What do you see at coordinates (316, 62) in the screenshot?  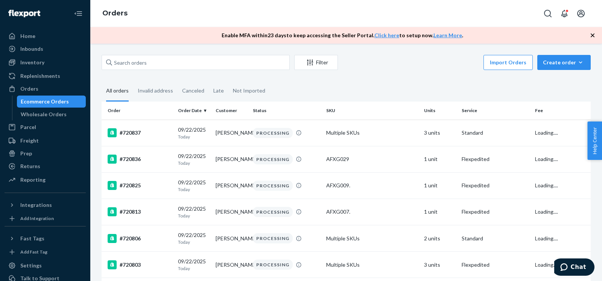 I see `button: Filter` at bounding box center [316, 62].